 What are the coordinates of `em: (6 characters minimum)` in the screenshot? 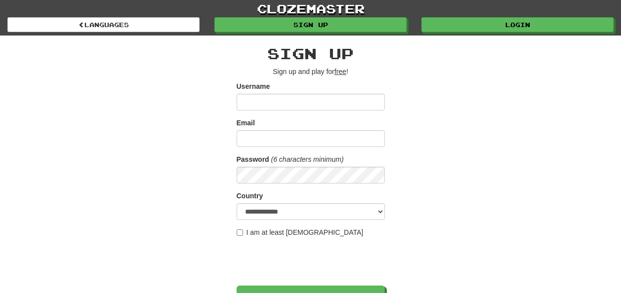 It's located at (307, 160).